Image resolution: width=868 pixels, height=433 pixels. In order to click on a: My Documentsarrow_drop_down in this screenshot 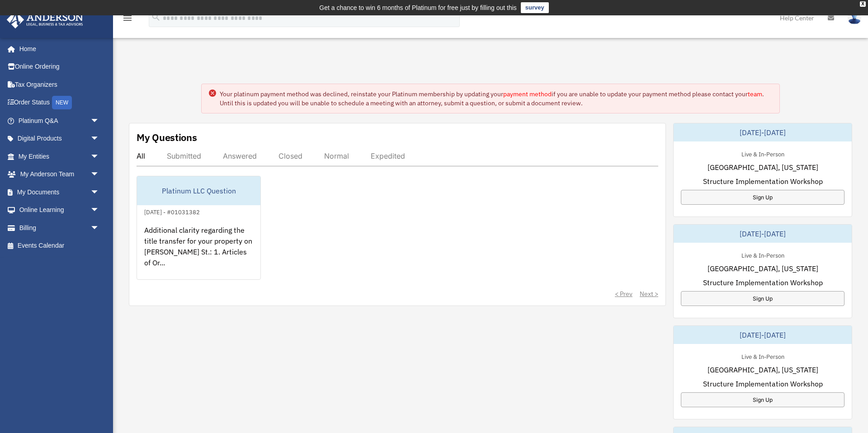, I will do `click(60, 192)`.